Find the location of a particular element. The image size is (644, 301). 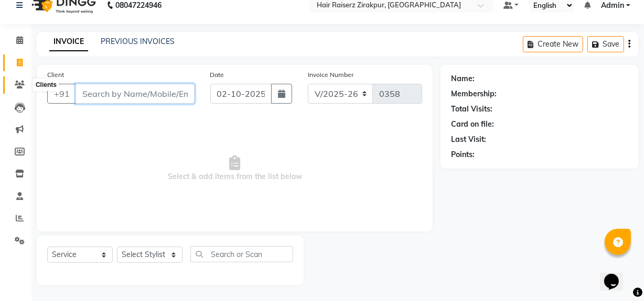

input: Search by Name/Mobile/Email/Code is located at coordinates (135, 94).